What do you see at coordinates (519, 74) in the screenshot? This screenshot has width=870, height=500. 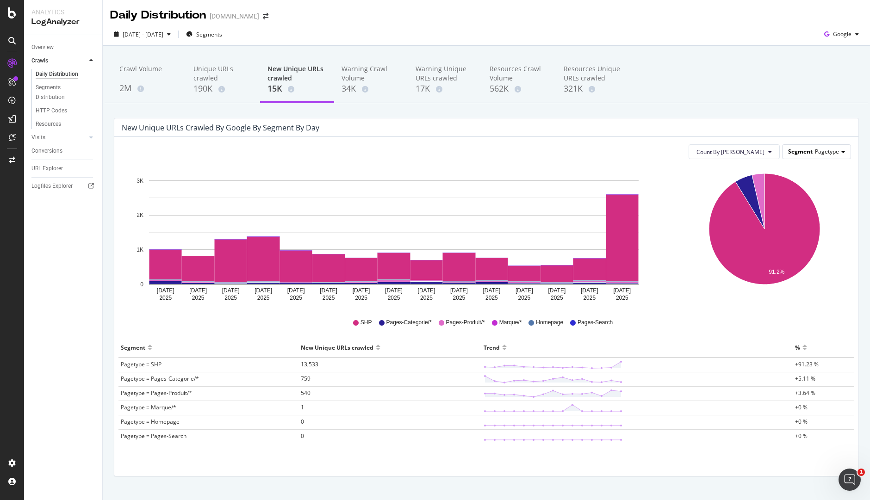 I see `div: Resources Crawl Volume` at bounding box center [519, 74].